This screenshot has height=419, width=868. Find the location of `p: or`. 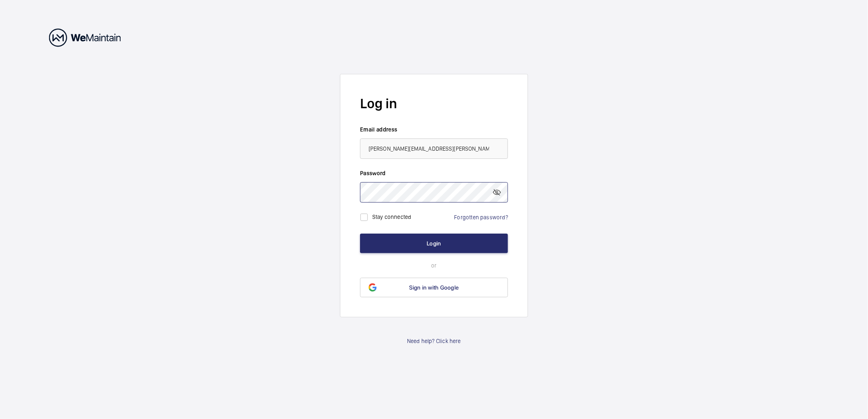

p: or is located at coordinates (434, 265).